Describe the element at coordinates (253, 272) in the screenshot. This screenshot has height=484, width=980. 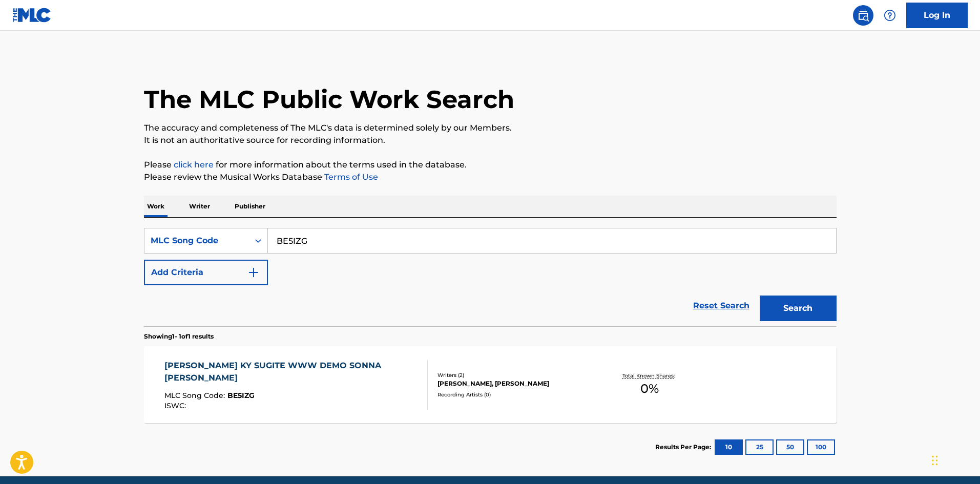
I see `img: 9d2ae6d4665cec9f34b9.svg` at that location.